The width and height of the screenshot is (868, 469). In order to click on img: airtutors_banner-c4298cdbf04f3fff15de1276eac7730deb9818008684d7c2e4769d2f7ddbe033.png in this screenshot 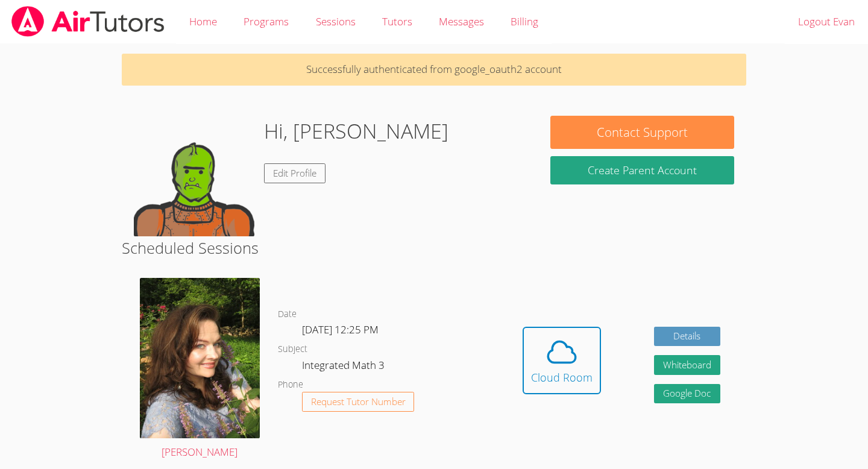, I will do `click(88, 21)`.